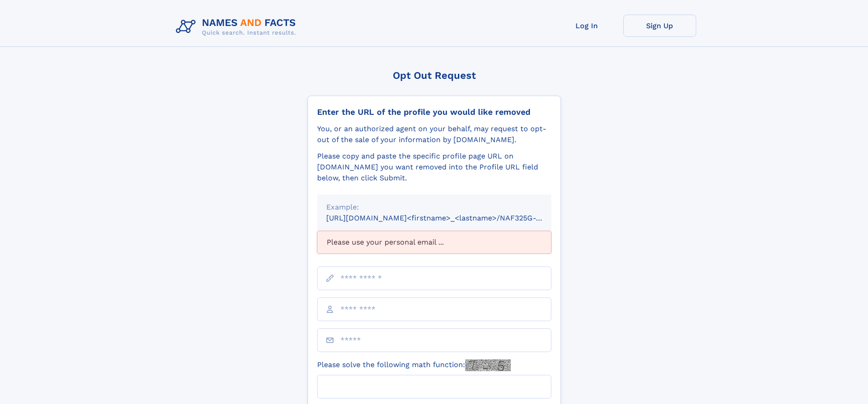  I want to click on div: You, or an authorized agent on your behalf, may request to opt-out of the sale of your informatio..., so click(434, 134).